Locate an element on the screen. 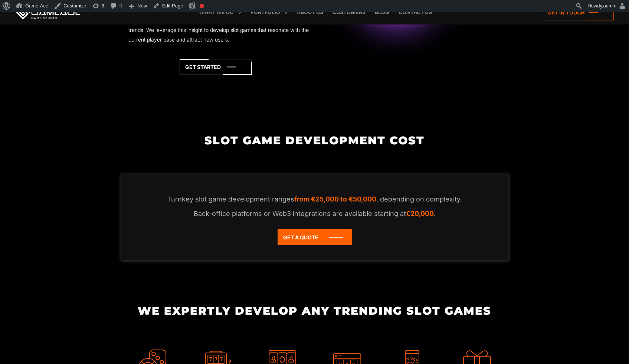 The height and width of the screenshot is (364, 629). div: Focus keyphrase not set is located at coordinates (202, 6).